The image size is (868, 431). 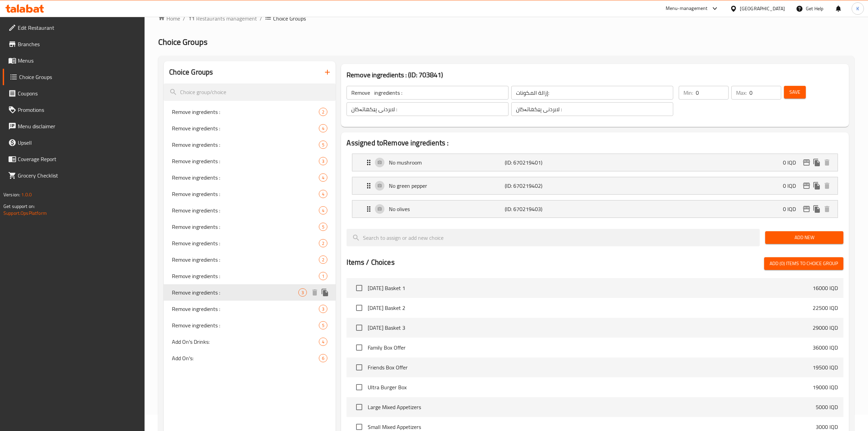 What do you see at coordinates (169, 18) in the screenshot?
I see `a: Home` at bounding box center [169, 18].